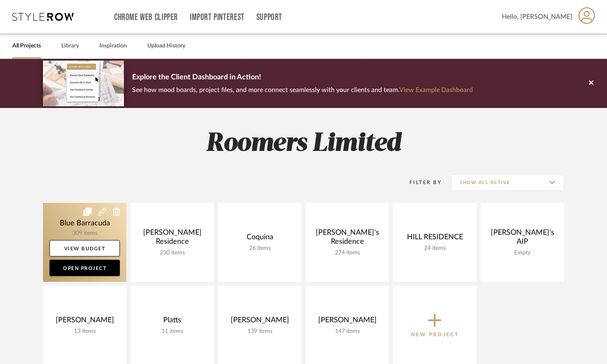  What do you see at coordinates (304, 144) in the screenshot?
I see `h2: Roomers Limited` at bounding box center [304, 144].